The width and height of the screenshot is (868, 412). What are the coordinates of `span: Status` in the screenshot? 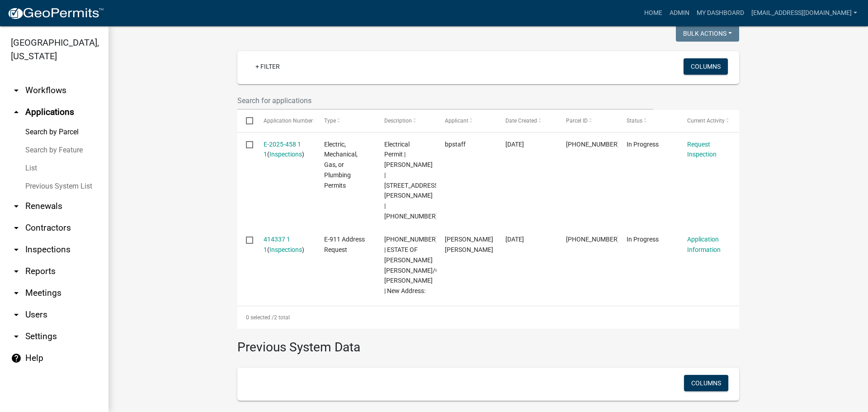 It's located at (634, 121).